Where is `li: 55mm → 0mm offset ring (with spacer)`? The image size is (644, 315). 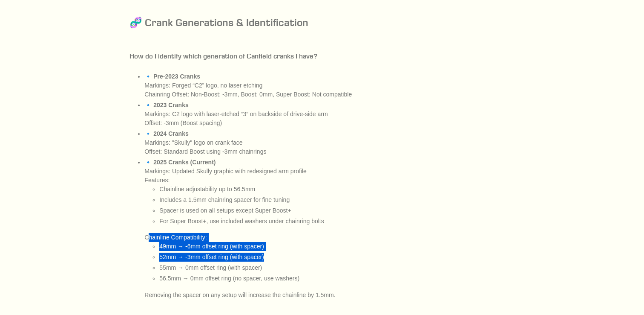
li: 55mm → 0mm offset ring (with spacer) is located at coordinates (337, 268).